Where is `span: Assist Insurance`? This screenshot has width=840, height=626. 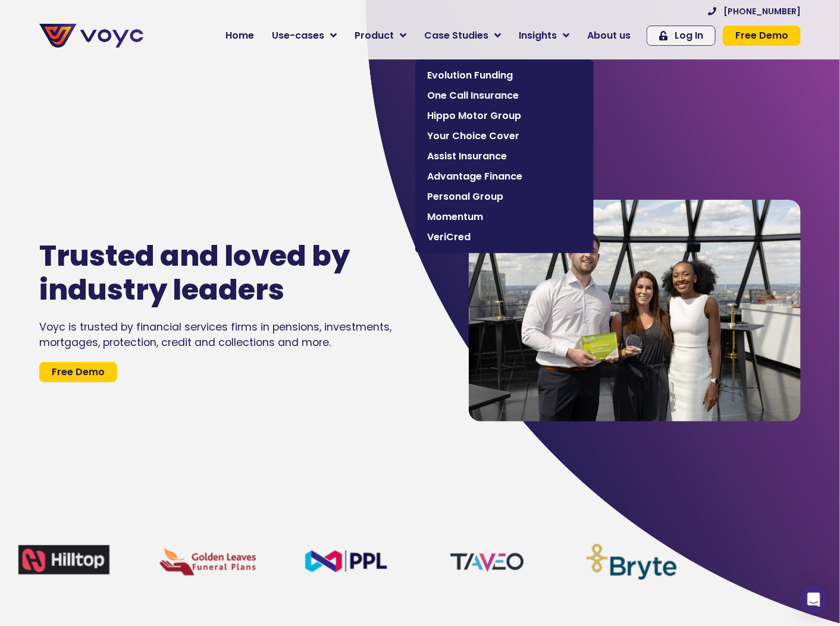
span: Assist Insurance is located at coordinates (504, 156).